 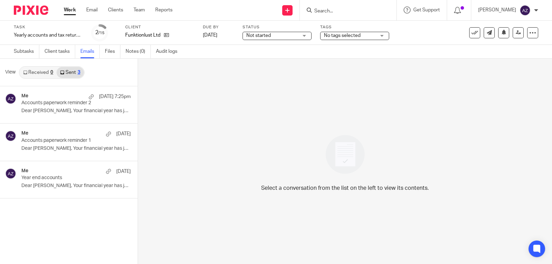 I want to click on span: Not started, so click(x=258, y=36).